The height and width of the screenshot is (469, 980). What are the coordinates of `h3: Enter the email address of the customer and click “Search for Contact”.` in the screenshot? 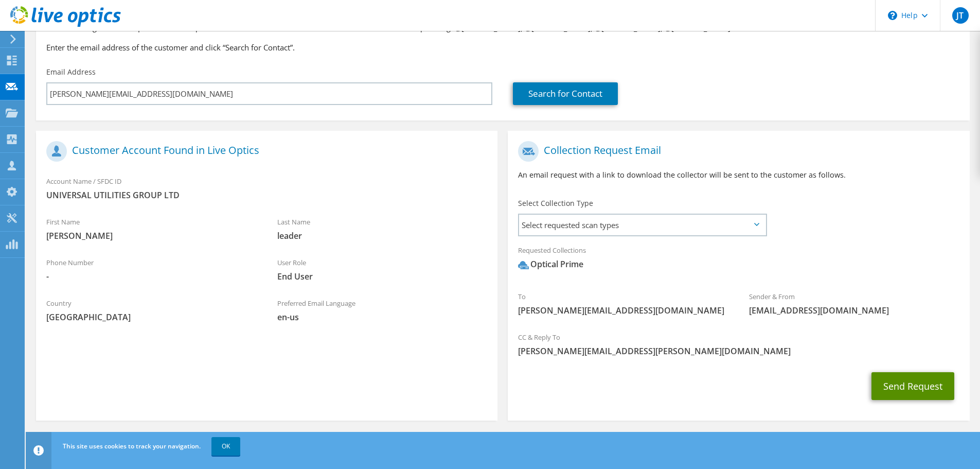 It's located at (503, 47).